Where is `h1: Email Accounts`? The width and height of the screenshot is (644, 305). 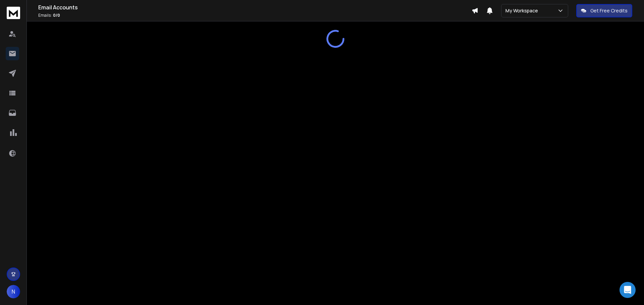
h1: Email Accounts is located at coordinates (255, 7).